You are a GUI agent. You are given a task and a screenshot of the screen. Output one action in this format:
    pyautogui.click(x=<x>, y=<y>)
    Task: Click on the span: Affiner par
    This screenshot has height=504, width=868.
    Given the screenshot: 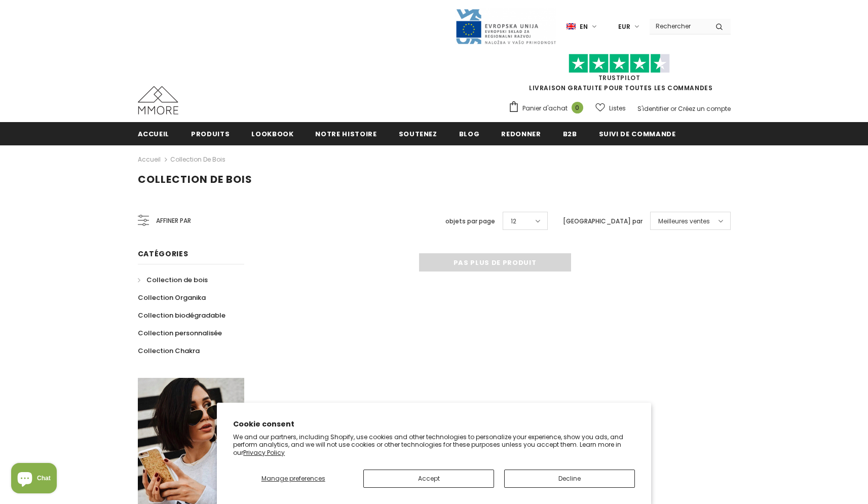 What is the action you would take?
    pyautogui.click(x=173, y=221)
    